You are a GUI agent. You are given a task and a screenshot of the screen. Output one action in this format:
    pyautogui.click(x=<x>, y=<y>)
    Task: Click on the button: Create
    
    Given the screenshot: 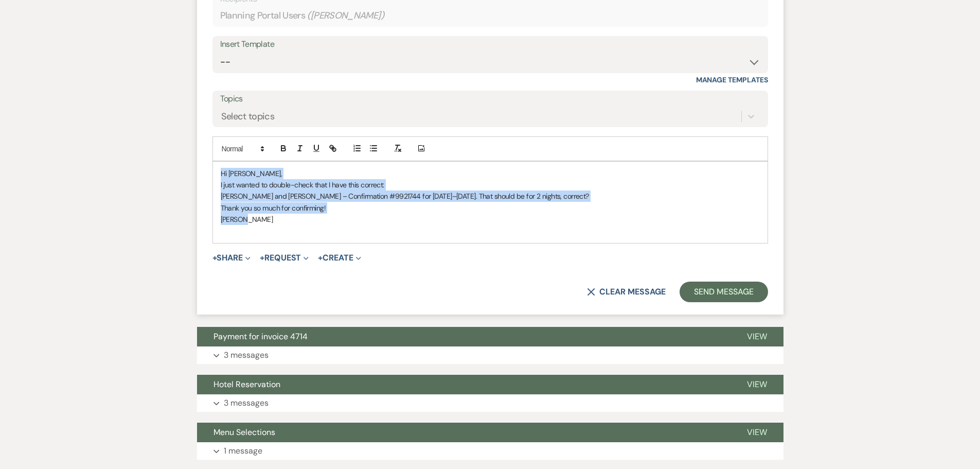 What is the action you would take?
    pyautogui.click(x=339, y=258)
    